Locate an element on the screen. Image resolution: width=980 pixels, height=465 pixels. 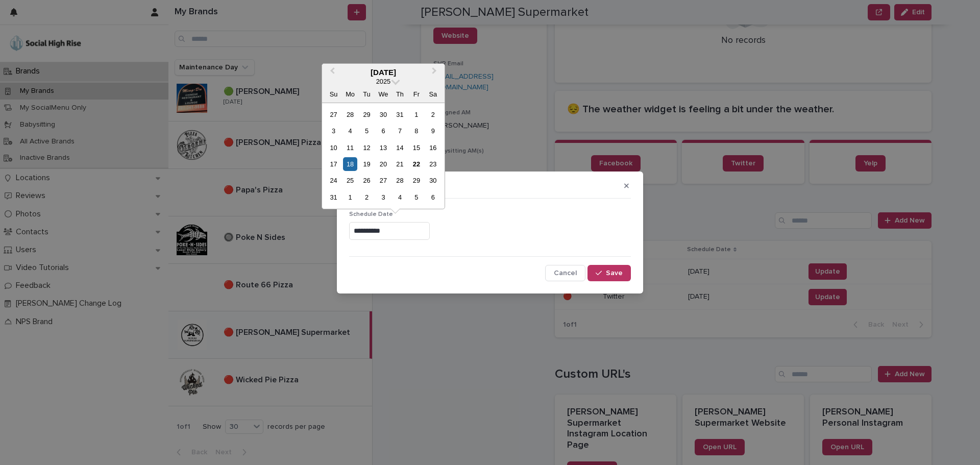
div: month 2025-08 is located at coordinates (383, 156).